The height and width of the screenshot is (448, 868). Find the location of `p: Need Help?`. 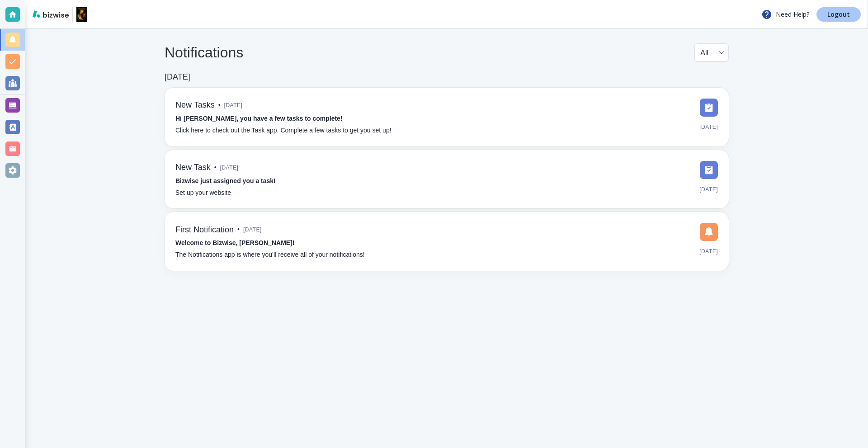

p: Need Help? is located at coordinates (786, 14).